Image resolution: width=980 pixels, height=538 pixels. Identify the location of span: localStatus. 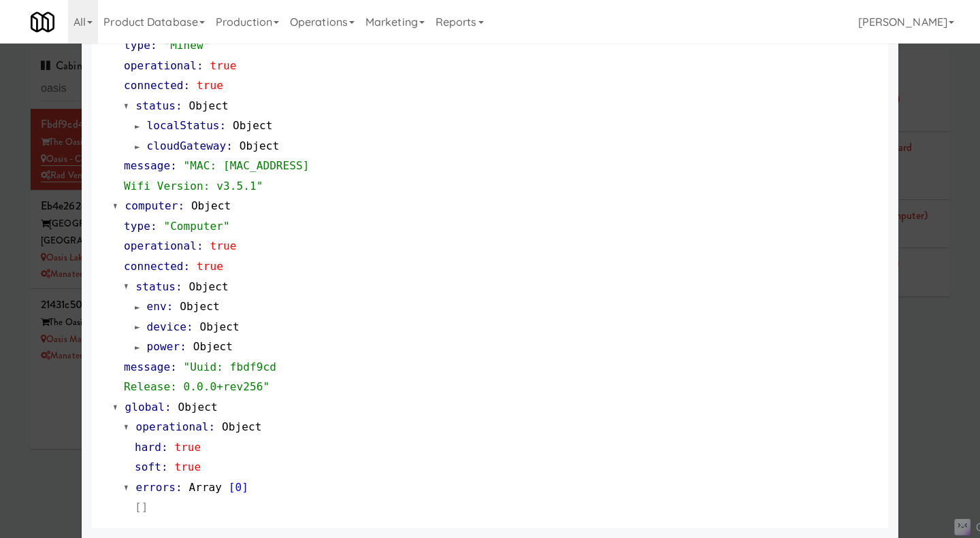
(183, 125).